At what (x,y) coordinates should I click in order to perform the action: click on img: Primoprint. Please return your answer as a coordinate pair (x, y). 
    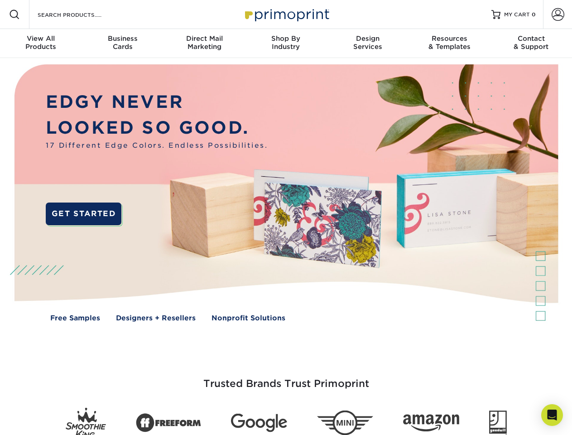
    Looking at the image, I should click on (286, 14).